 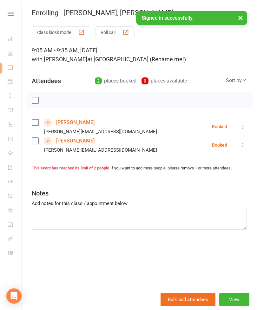 I want to click on div: Open Intercom Messenger, so click(x=14, y=296).